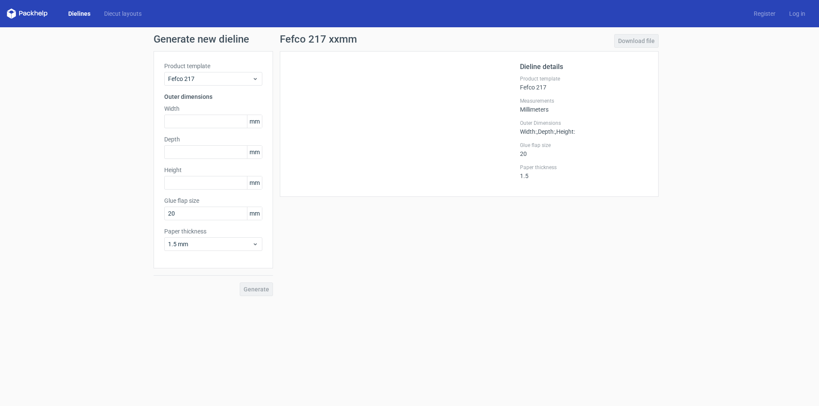 The image size is (819, 406). Describe the element at coordinates (584, 123) in the screenshot. I see `label: Outer Dimensions` at that location.